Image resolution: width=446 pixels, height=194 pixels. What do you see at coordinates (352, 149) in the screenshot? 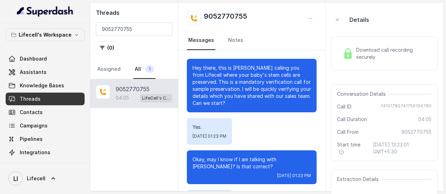
I see `span: Start time` at bounding box center [352, 149].